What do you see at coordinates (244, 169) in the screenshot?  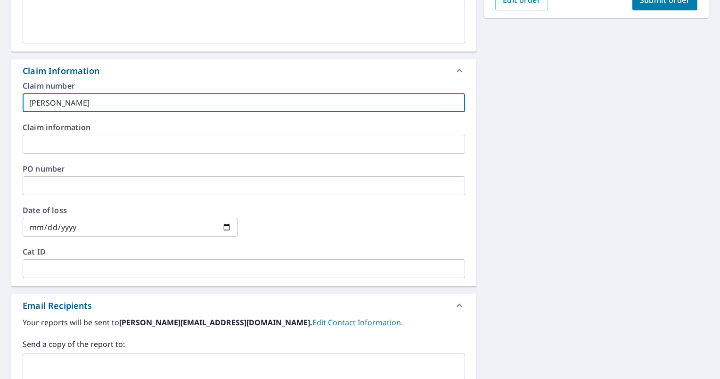 I see `label: PO number` at bounding box center [244, 169].